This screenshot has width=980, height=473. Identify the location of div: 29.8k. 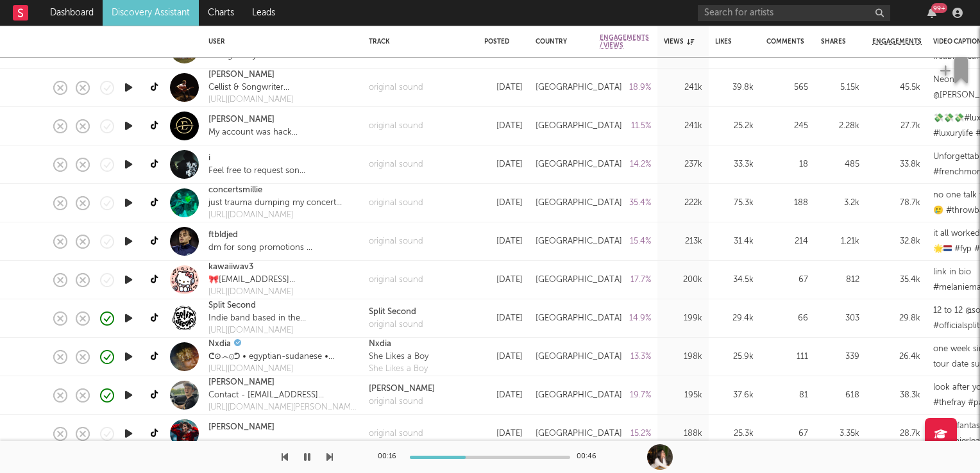
(896, 319).